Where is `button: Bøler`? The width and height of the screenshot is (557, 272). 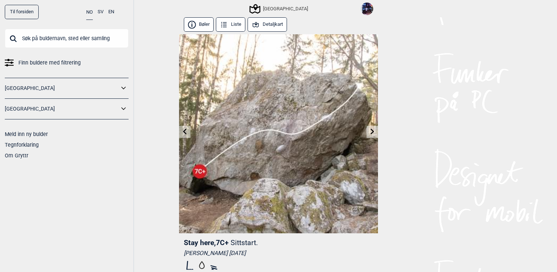 button: Bøler is located at coordinates (198, 24).